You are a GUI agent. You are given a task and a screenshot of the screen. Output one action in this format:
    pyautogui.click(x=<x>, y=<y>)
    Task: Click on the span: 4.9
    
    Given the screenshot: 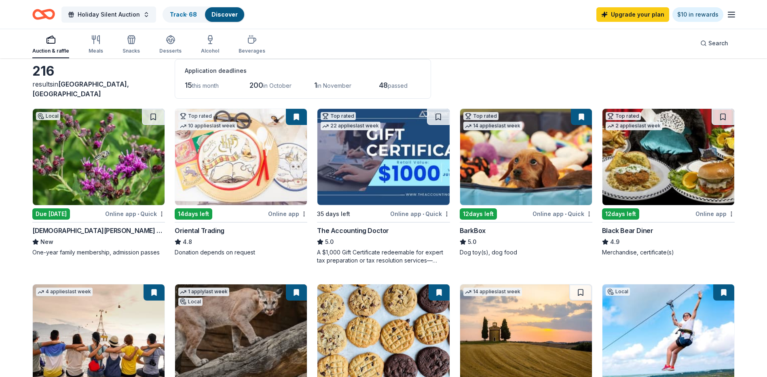 What is the action you would take?
    pyautogui.click(x=615, y=242)
    